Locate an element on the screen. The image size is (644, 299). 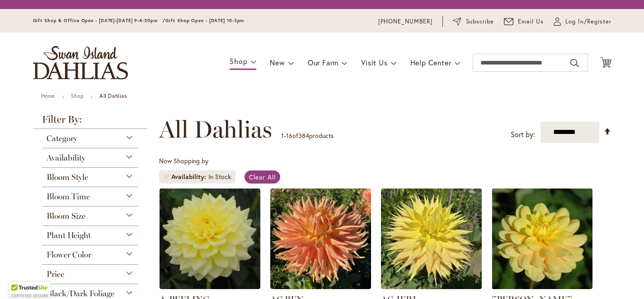
span: All Dahlias is located at coordinates (216, 129).